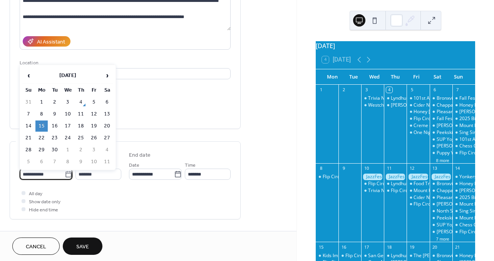 The image size is (494, 261). What do you see at coordinates (373, 256) in the screenshot?
I see `div: San Gennaro Feast Yorktown` at bounding box center [373, 256].